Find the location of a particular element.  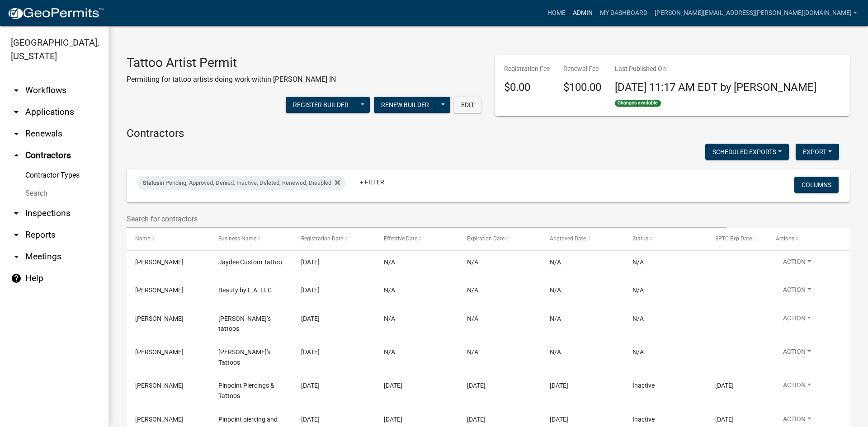

span: Effective Date is located at coordinates (401, 239).